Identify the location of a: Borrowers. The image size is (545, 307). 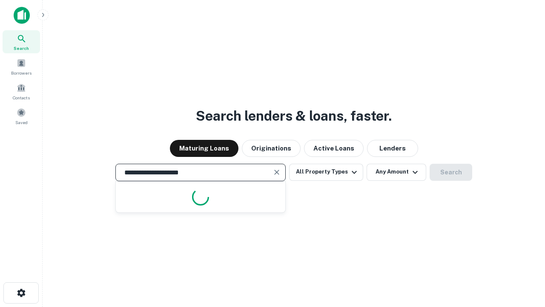
(21, 66).